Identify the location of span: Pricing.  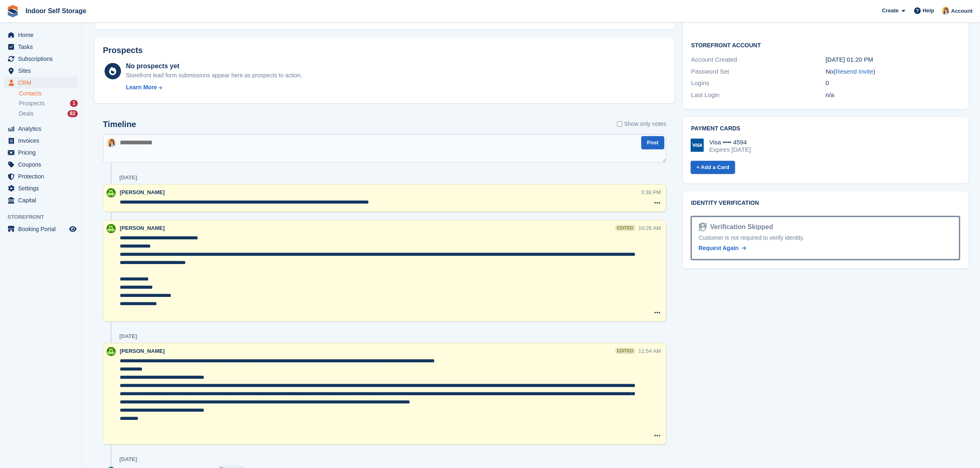
(43, 153).